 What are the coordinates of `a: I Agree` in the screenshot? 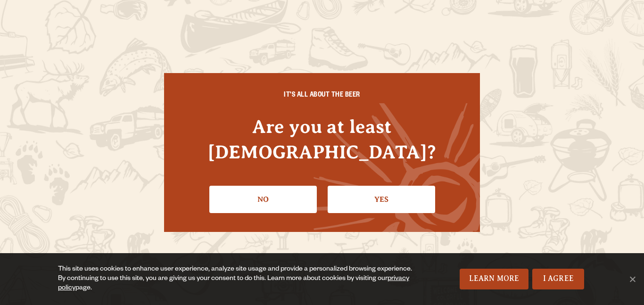 It's located at (558, 279).